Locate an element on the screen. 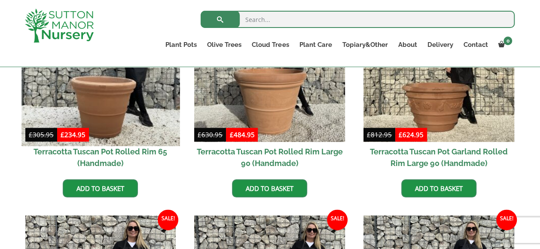 The height and width of the screenshot is (249, 540). bdi: 305.95 is located at coordinates (41, 135).